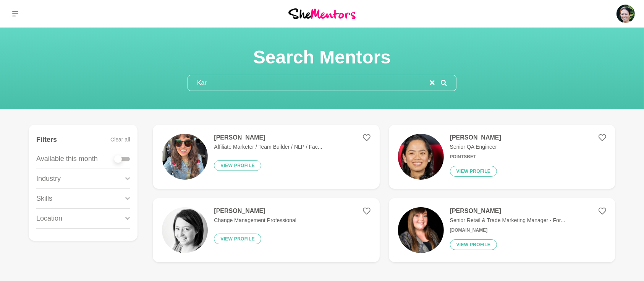 The image size is (644, 281). What do you see at coordinates (185, 157) in the screenshot?
I see `img: 8006cefc193436637ce7790ebce8b5eedc87b901-3024x4032.jpg` at bounding box center [185, 157].